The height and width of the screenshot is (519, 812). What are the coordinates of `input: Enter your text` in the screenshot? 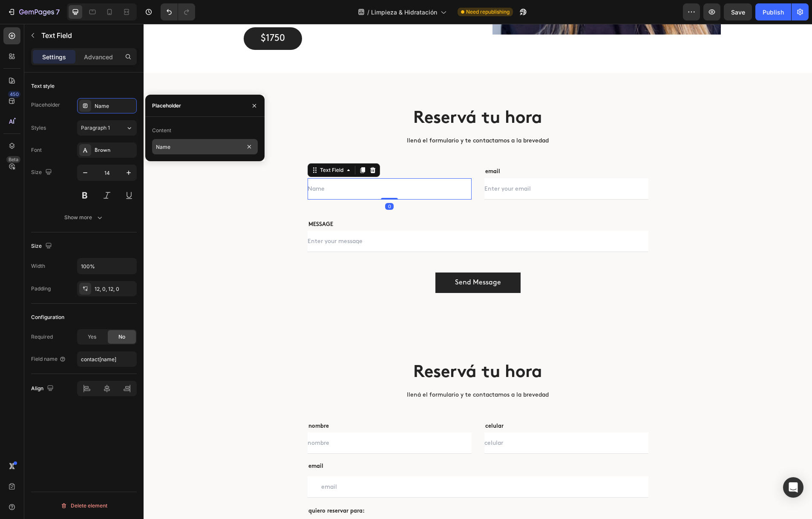 It's located at (205, 147).